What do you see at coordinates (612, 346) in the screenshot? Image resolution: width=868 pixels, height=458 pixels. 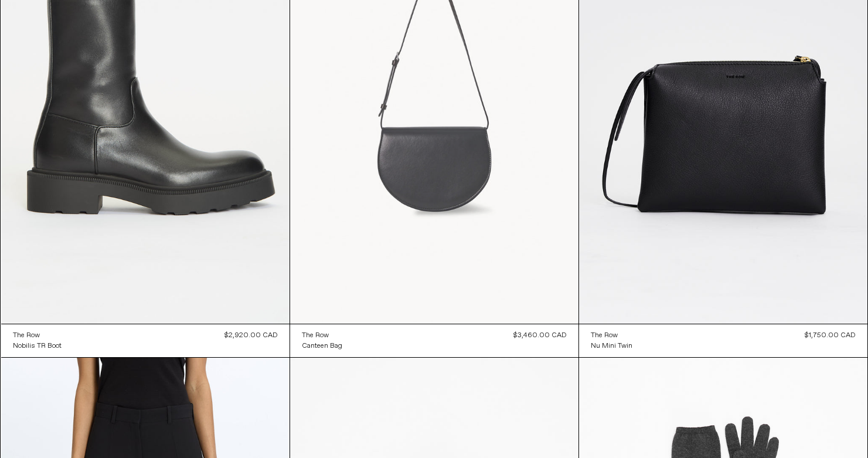 I see `a: Nu Mini Twin` at bounding box center [612, 346].